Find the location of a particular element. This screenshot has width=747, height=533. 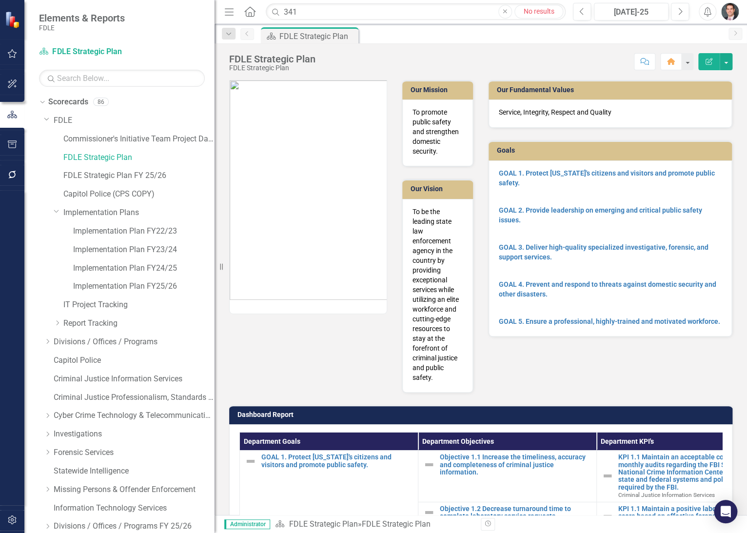

p: To be the leading state law enforcement agency in the country by providing exceptional services w... is located at coordinates (438, 295).